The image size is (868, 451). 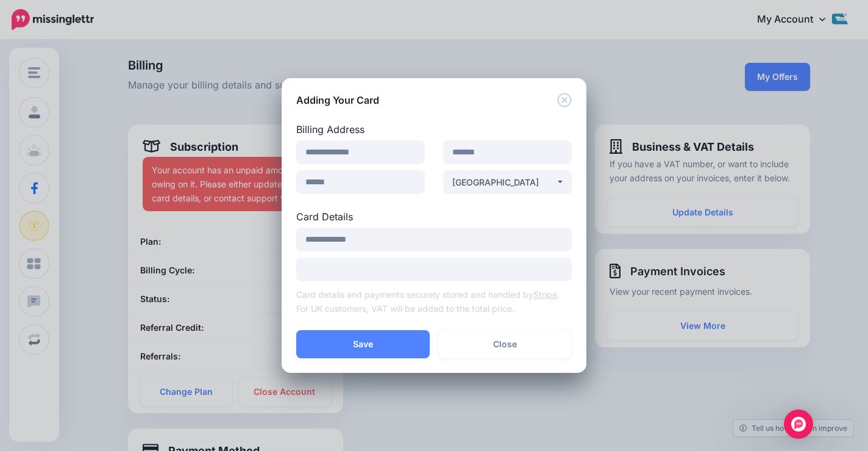 What do you see at coordinates (434, 302) in the screenshot?
I see `p: Card details and payments securely stored and handled by . For UK customers, VAT will be added to...` at bounding box center [434, 302].